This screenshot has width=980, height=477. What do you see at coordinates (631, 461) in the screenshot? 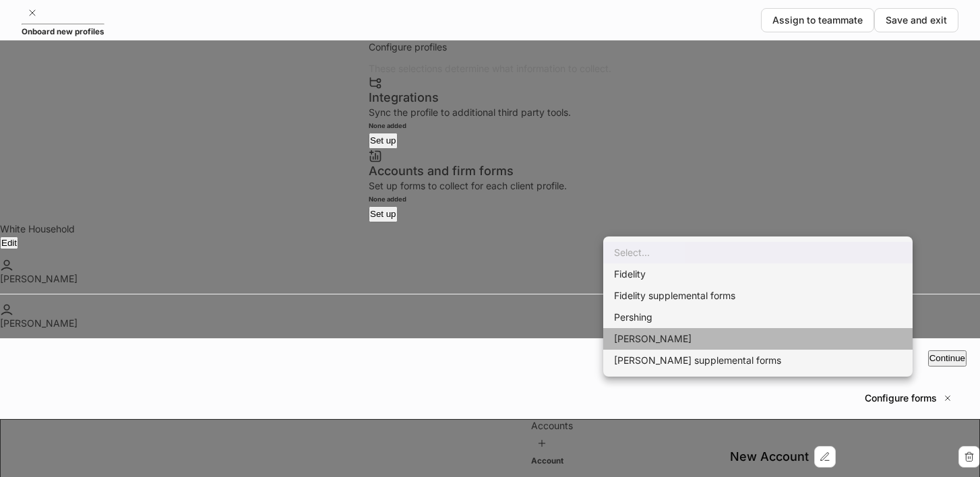
I see `h5: Account` at bounding box center [631, 461].